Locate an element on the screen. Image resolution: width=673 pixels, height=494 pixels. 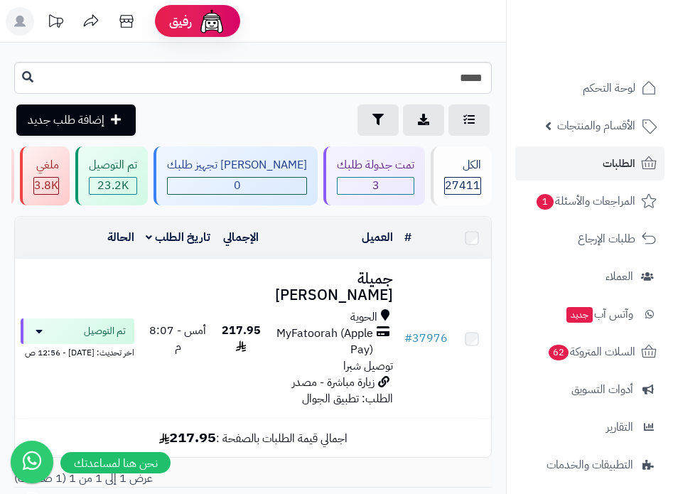
a: التطبيقات والخدمات is located at coordinates (589, 464).